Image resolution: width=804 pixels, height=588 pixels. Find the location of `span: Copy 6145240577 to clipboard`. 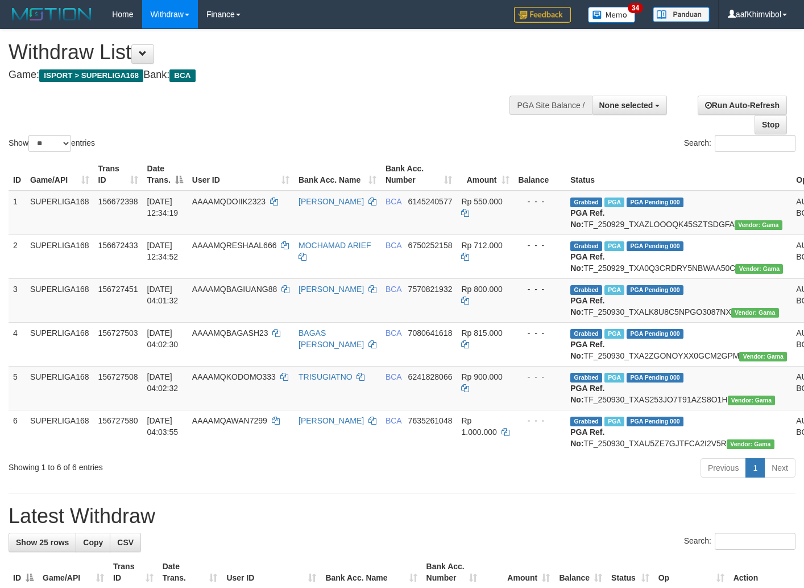

span: Copy 6145240577 to clipboard is located at coordinates (431, 201).